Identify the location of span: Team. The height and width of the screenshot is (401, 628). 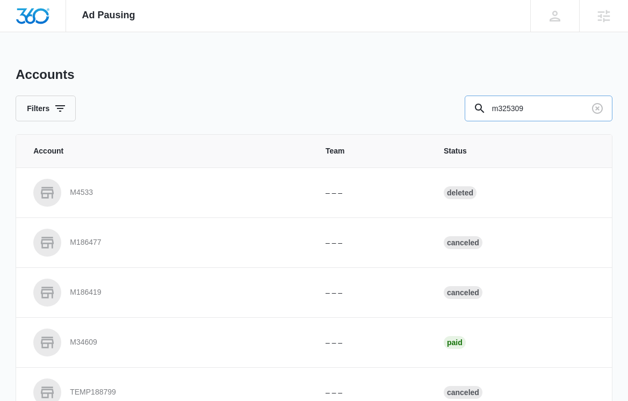
(371, 151).